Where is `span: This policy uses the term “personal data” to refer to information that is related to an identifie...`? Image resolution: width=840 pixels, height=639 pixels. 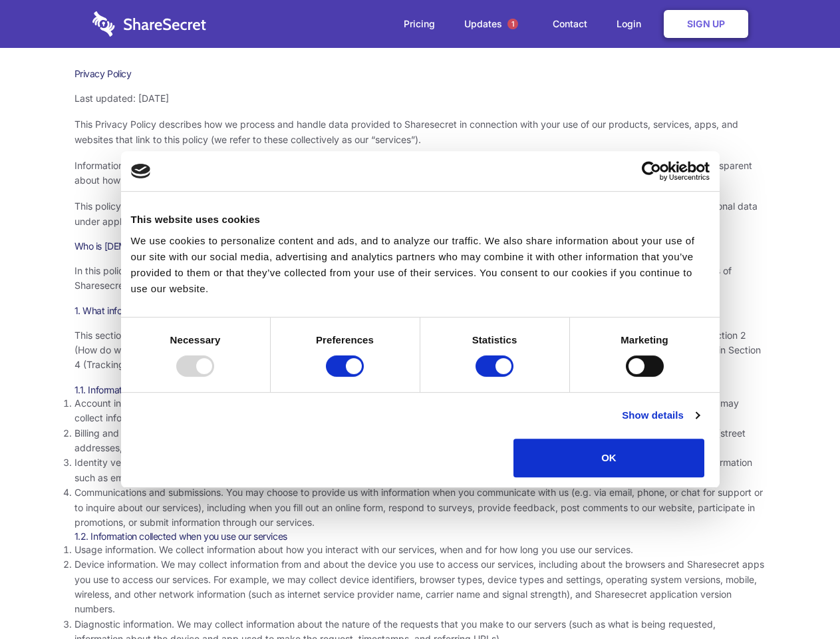
span: This policy uses the term “personal data” to refer to information that is related to an identifie... is located at coordinates (415, 213).